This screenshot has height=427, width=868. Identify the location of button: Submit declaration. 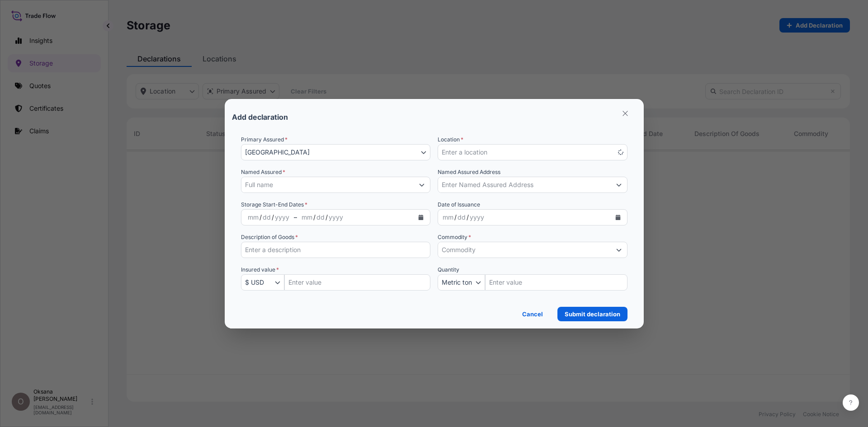
(593, 315).